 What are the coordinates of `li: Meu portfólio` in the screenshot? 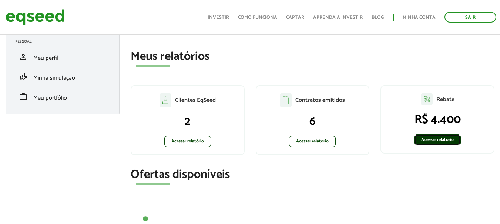 It's located at (63, 97).